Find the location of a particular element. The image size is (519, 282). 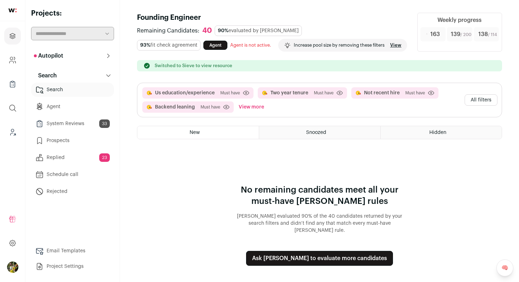

span: / 114 is located at coordinates (492, 35).